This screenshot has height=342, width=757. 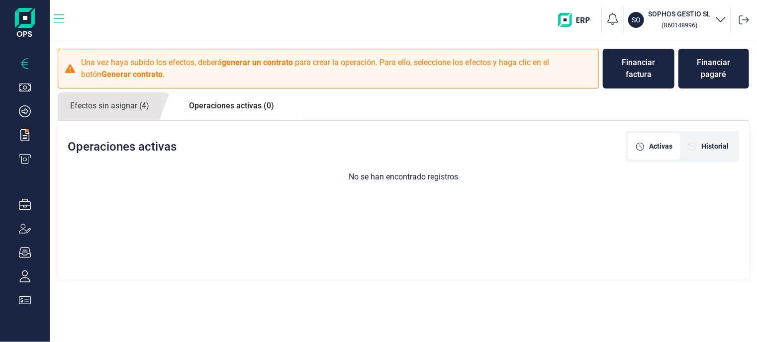 I want to click on p: SO, so click(x=636, y=20).